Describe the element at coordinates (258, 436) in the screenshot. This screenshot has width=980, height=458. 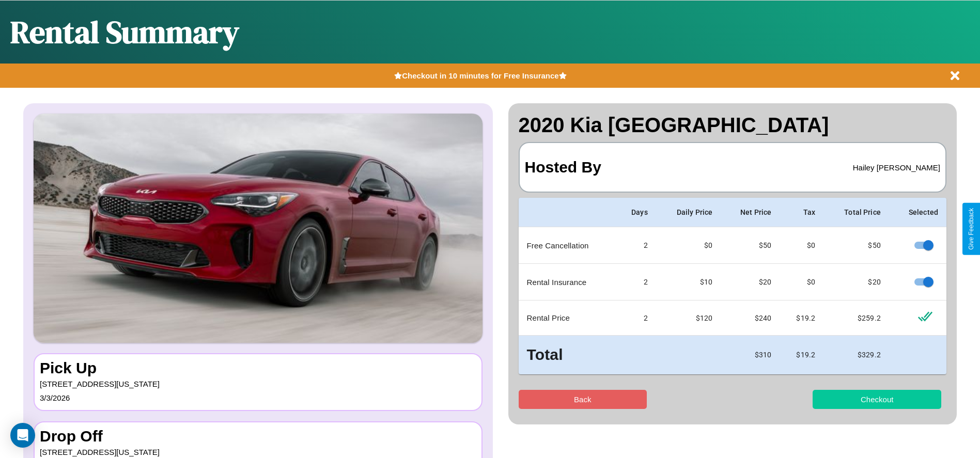
I see `h3: Drop Off` at that location.